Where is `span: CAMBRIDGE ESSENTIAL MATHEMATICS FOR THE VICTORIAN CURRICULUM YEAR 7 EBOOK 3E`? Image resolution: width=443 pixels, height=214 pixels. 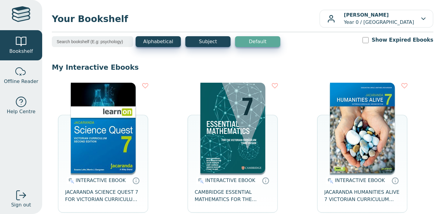
span: CAMBRIDGE ESSENTIAL MATHEMATICS FOR THE VICTORIAN CURRICULUM YEAR 7 EBOOK 3E is located at coordinates (233, 196).